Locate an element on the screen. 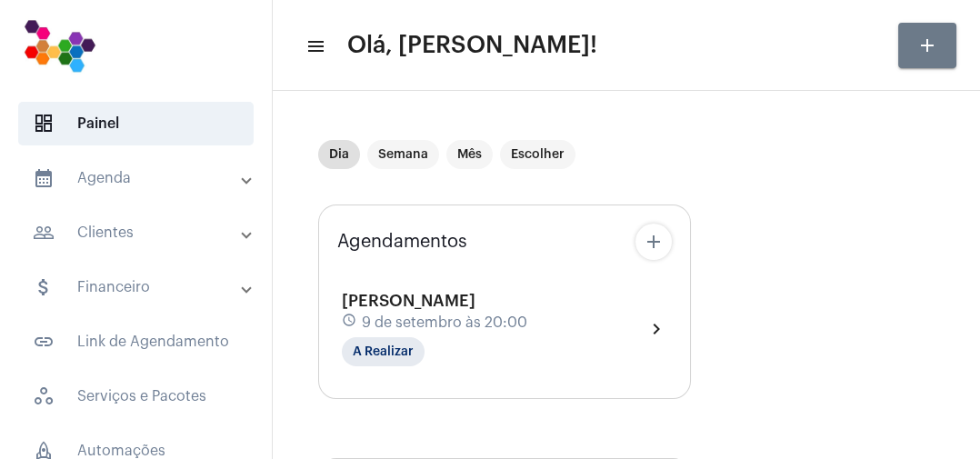 Image resolution: width=980 pixels, height=459 pixels. span: Painel is located at coordinates (135, 124).